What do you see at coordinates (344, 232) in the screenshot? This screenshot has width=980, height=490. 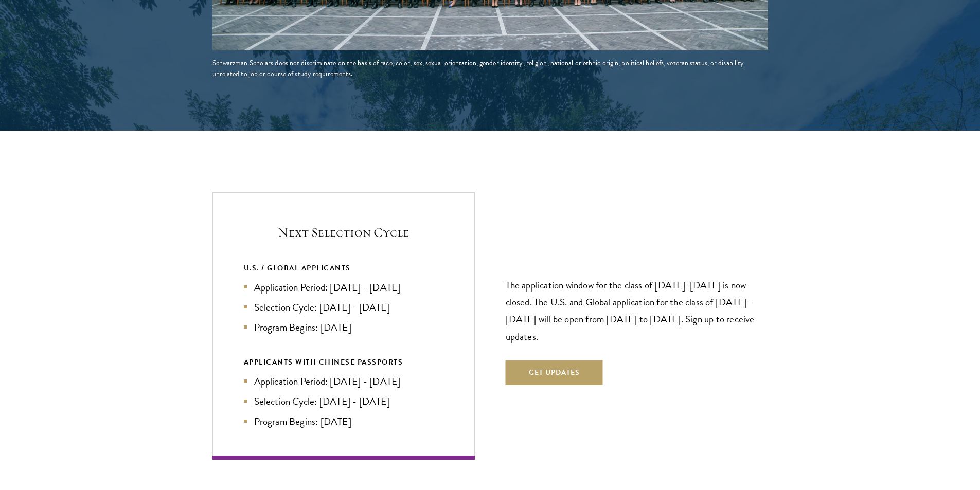 I see `h5: Next Selection Cycle` at bounding box center [344, 232].